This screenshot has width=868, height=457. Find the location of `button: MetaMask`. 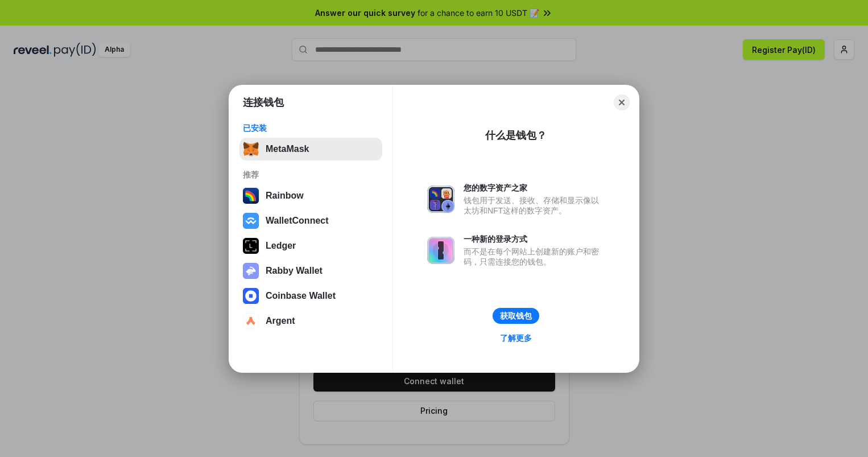

button: MetaMask is located at coordinates (311, 149).